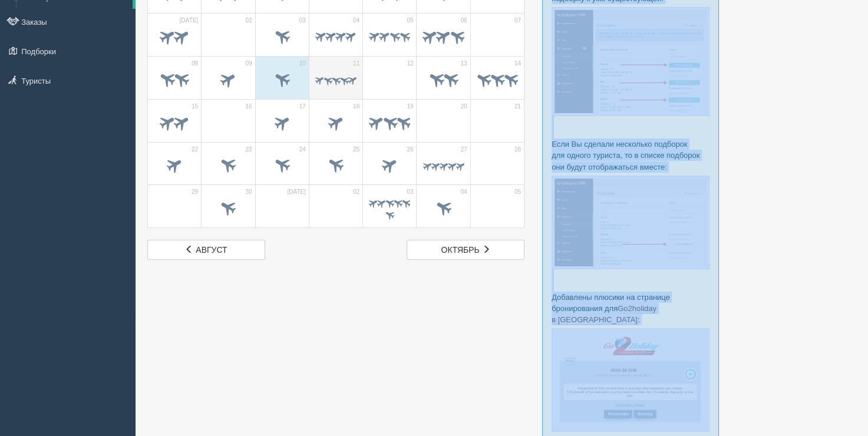 Image resolution: width=868 pixels, height=436 pixels. Describe the element at coordinates (303, 63) in the screenshot. I see `span: 10` at that location.